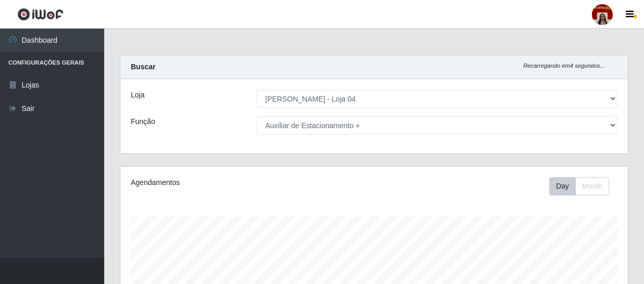  What do you see at coordinates (143, 121) in the screenshot?
I see `label: Função` at bounding box center [143, 121].